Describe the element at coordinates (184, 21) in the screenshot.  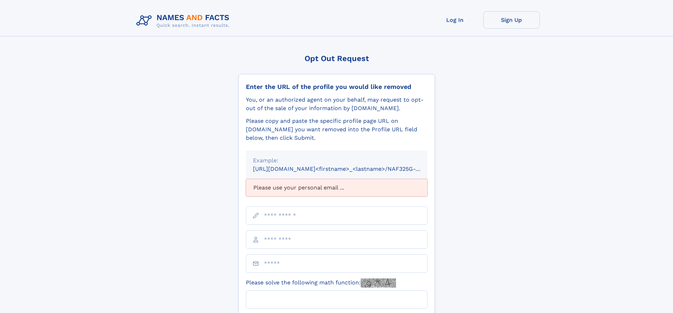
I see `img: Logo Names and Facts` at that location.